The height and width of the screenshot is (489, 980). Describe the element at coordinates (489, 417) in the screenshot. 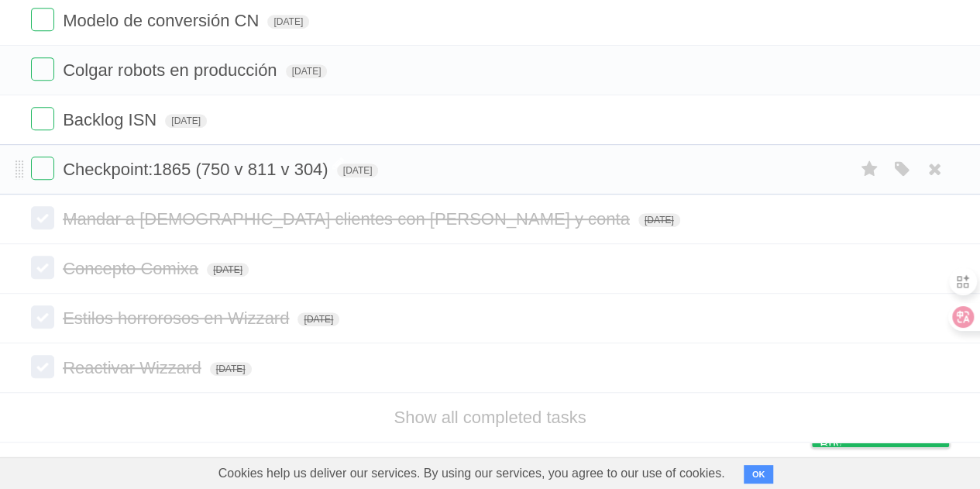

I see `a: Show all completed tasks` at that location.